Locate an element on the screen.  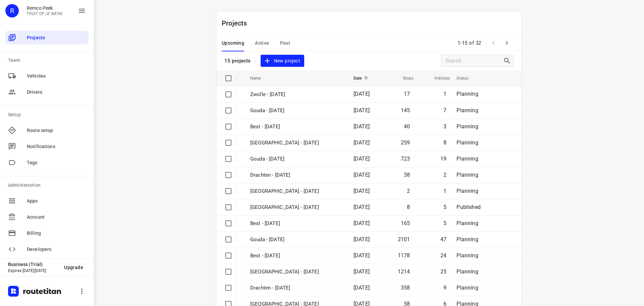
span: Tags is located at coordinates (56, 162).